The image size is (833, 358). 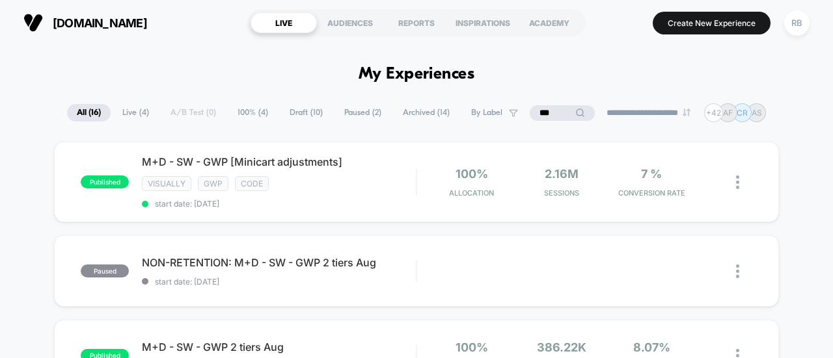 What do you see at coordinates (651, 174) in the screenshot?
I see `span: 7 %` at bounding box center [651, 174].